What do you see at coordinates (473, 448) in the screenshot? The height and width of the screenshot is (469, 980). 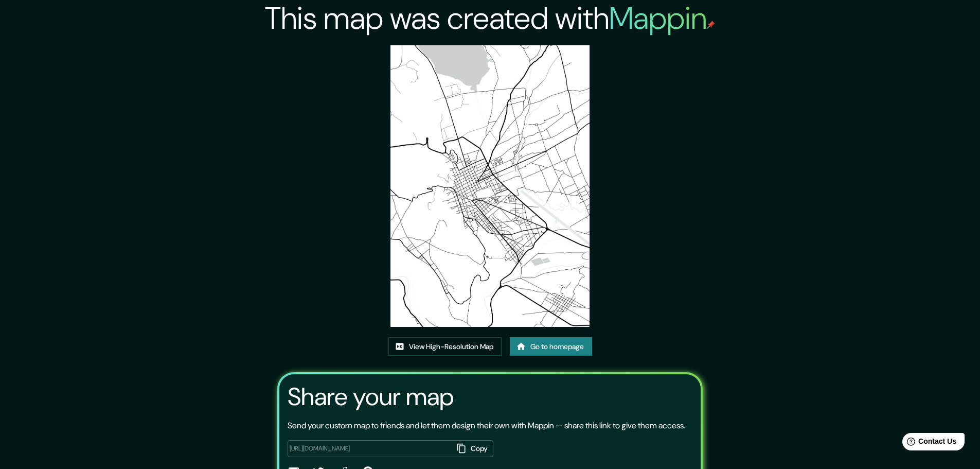 I see `button: Copy` at bounding box center [473, 448].